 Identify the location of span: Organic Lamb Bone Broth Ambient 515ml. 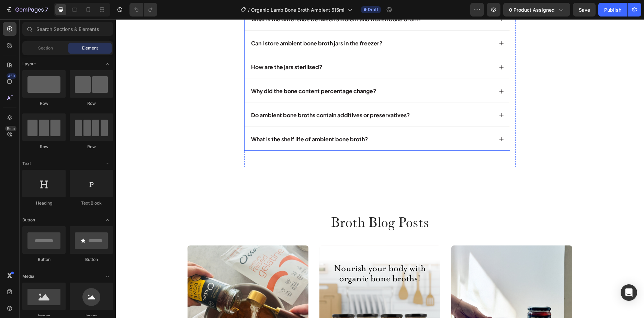
(298, 10).